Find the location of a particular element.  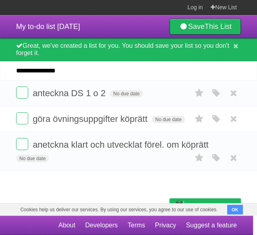

img: Buy me a coffee is located at coordinates (179, 206).